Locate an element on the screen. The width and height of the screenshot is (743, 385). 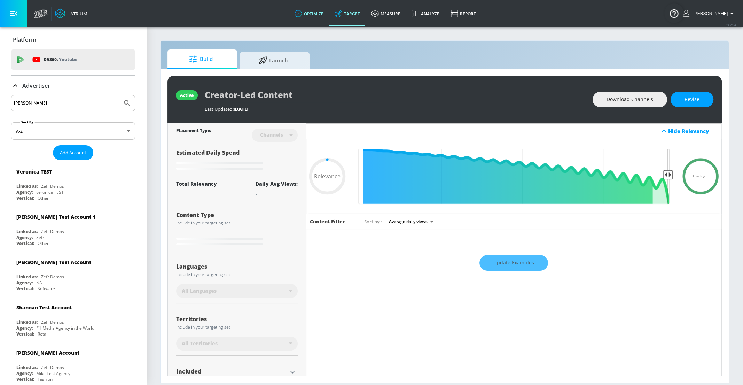
p: DV360: is located at coordinates (60, 60).